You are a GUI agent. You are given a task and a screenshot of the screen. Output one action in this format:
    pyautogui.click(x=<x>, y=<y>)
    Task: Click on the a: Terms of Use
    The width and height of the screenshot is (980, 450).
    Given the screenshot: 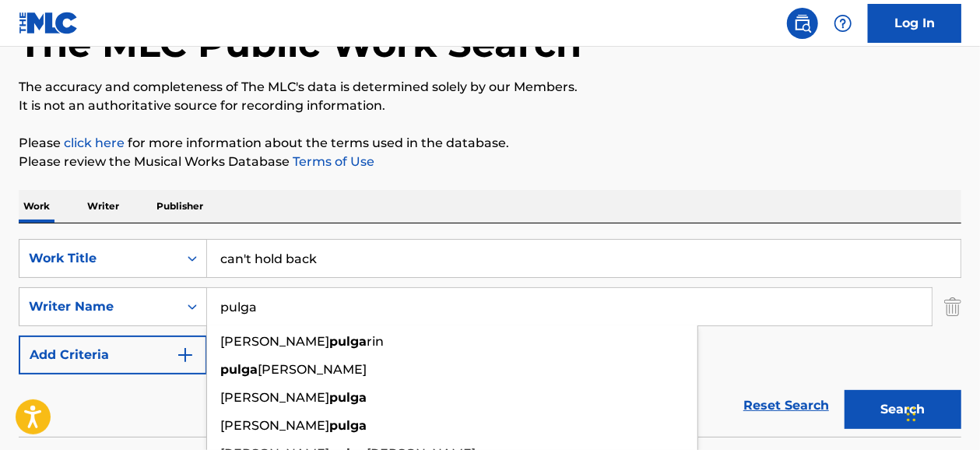 What is the action you would take?
    pyautogui.click(x=332, y=161)
    